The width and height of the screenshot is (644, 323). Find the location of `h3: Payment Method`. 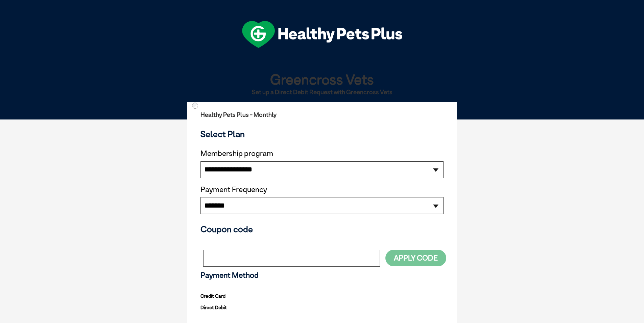

h3: Payment Method is located at coordinates (322, 276).